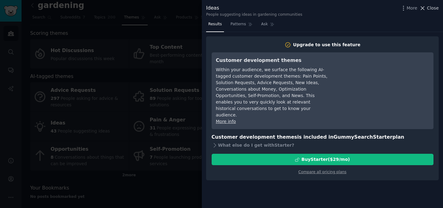  What do you see at coordinates (215, 26) in the screenshot?
I see `a: Results` at bounding box center [215, 26].